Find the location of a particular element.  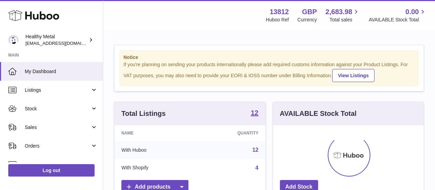

span: 2,683.98 is located at coordinates (339, 12).